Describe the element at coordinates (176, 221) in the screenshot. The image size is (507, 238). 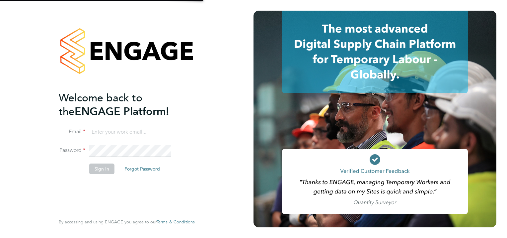
I see `span: Terms & Conditions` at that location.